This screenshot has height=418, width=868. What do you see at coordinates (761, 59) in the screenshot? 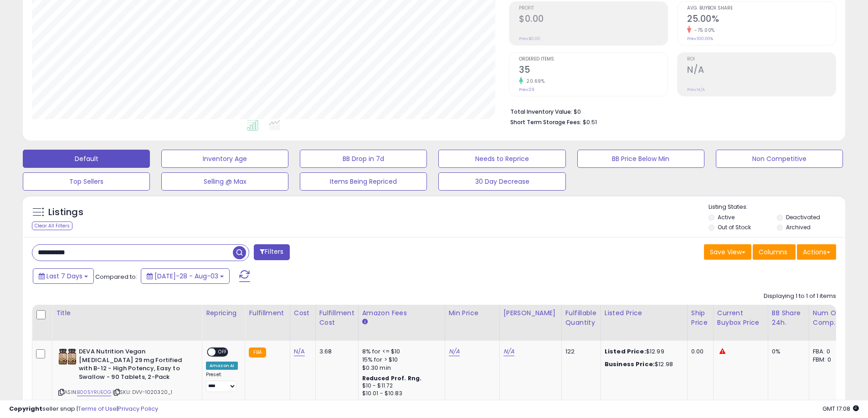
I see `span: ROI` at bounding box center [761, 59].